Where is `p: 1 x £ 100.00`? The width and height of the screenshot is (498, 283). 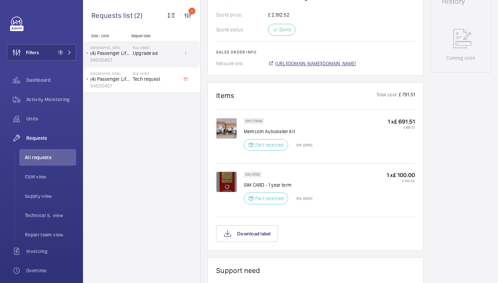 p: 1 x £ 100.00 is located at coordinates (401, 175).